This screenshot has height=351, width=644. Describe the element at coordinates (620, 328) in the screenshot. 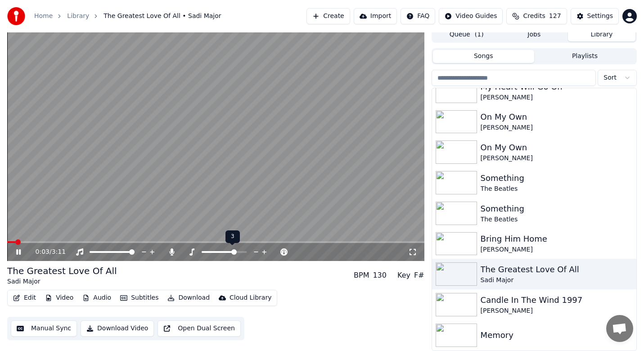

I see `div: Open chat` at that location.